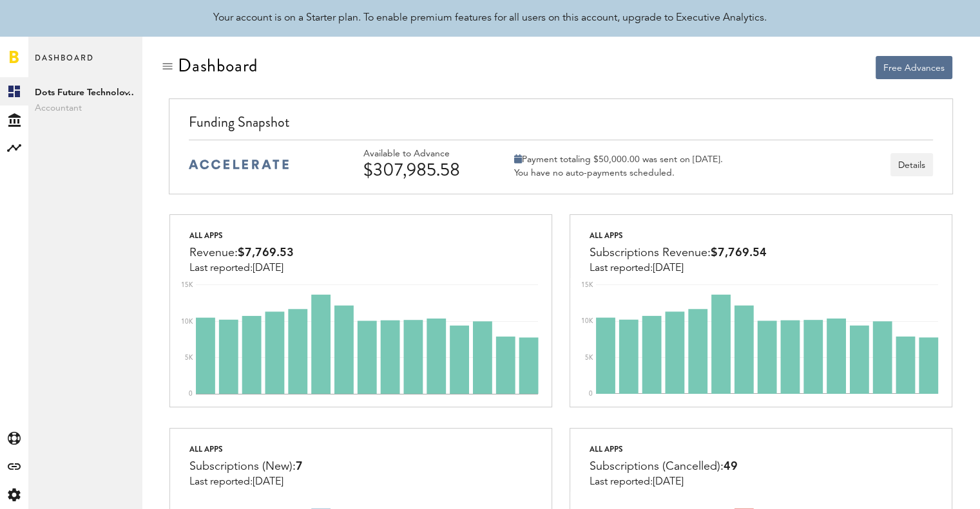  What do you see at coordinates (64, 63) in the screenshot?
I see `span: Dashboard` at bounding box center [64, 63].